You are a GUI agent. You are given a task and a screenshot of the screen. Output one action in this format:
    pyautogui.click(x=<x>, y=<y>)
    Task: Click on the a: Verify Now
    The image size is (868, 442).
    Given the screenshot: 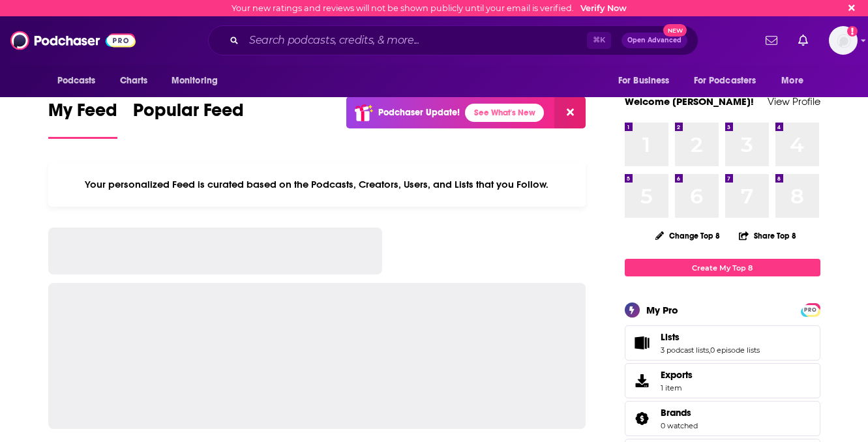 What is the action you would take?
    pyautogui.click(x=604, y=8)
    